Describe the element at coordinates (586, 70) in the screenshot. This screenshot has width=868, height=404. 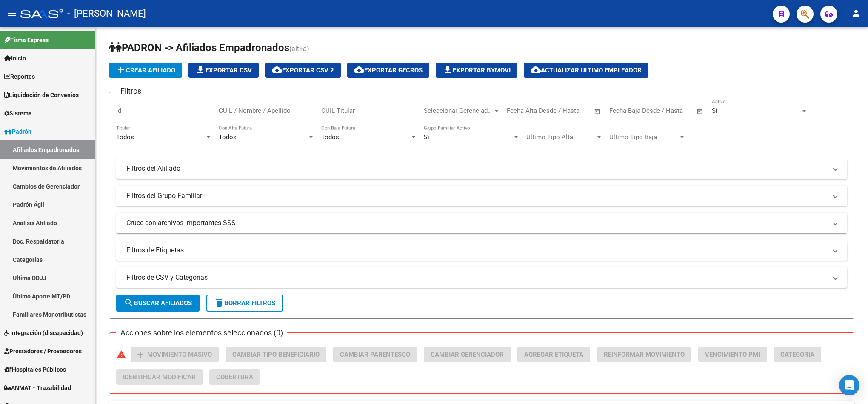
I see `button: Actualizar ultimo Empleador` at that location.